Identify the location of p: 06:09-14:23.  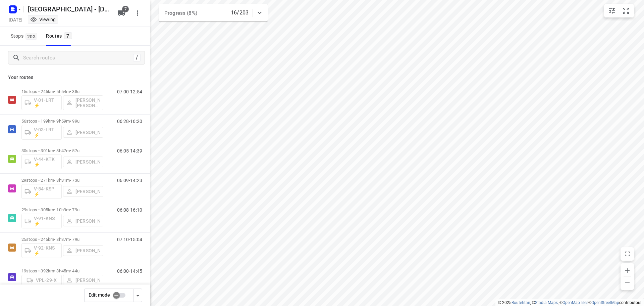
(129, 180).